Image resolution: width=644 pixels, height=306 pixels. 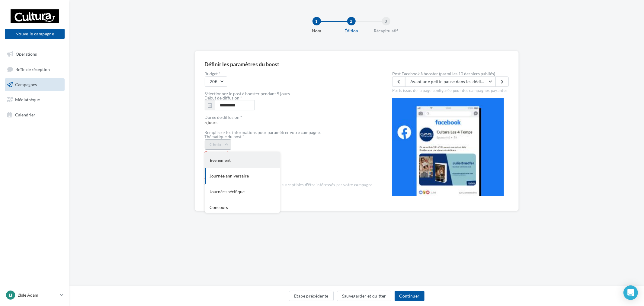 What do you see at coordinates (218, 144) in the screenshot?
I see `button: Choix` at bounding box center [218, 144].